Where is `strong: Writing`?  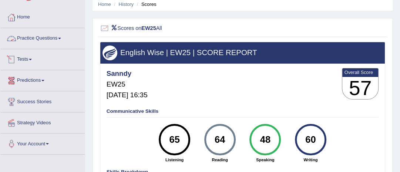
strong: Writing is located at coordinates (311, 160).